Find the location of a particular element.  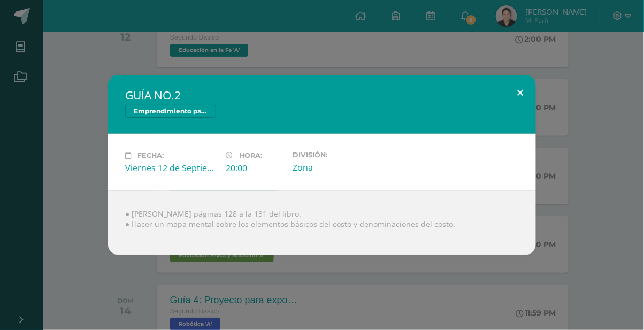

button: Close (Esc) is located at coordinates (520, 93).